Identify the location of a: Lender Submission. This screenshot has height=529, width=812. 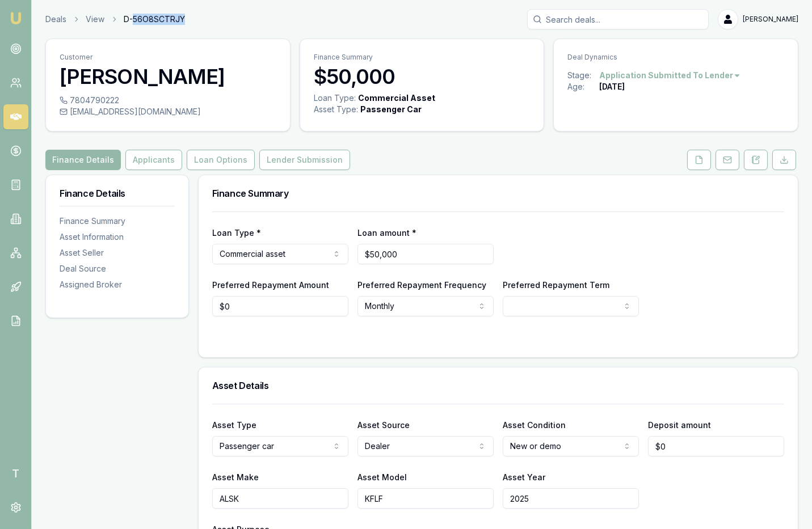
(305, 160).